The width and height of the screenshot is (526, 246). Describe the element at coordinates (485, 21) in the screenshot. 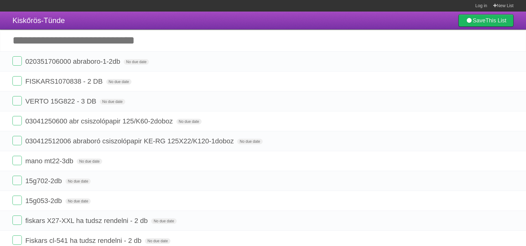

I see `a: SaveThis List` at that location.